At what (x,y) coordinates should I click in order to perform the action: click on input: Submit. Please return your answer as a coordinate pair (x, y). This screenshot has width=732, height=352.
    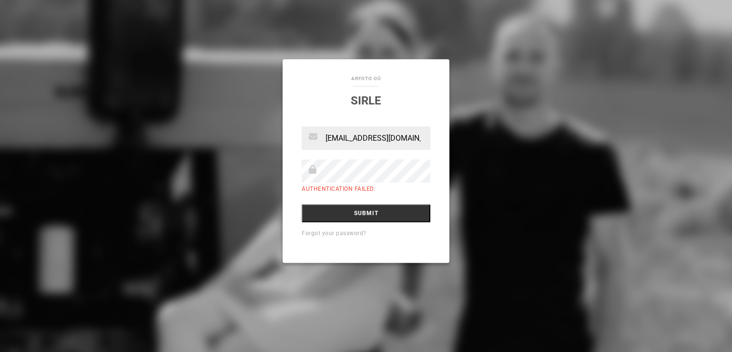
    Looking at the image, I should click on (366, 213).